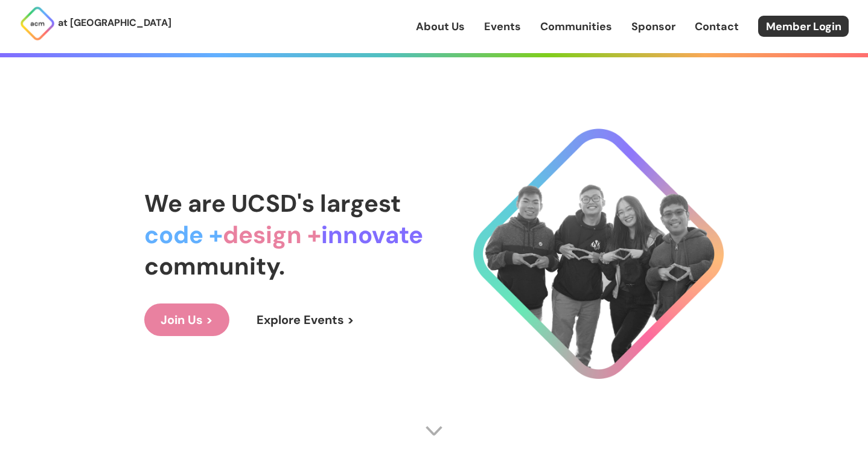  I want to click on a: About Us, so click(440, 26).